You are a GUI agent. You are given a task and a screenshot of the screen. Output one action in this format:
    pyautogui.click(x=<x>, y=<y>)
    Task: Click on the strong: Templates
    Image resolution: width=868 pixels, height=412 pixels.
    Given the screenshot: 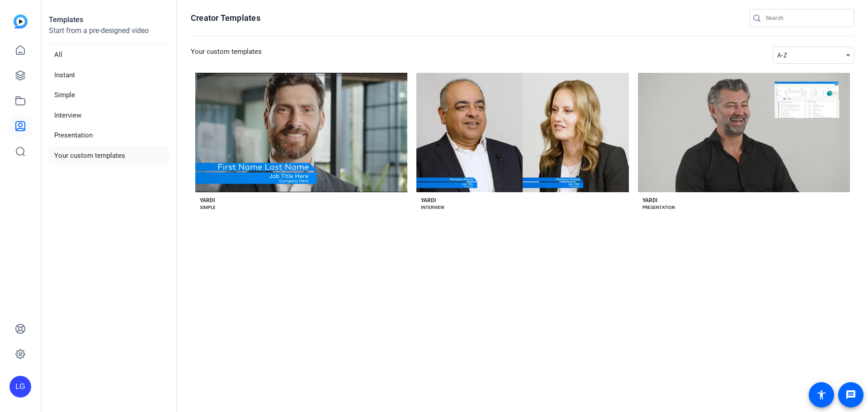 What is the action you would take?
    pyautogui.click(x=66, y=19)
    